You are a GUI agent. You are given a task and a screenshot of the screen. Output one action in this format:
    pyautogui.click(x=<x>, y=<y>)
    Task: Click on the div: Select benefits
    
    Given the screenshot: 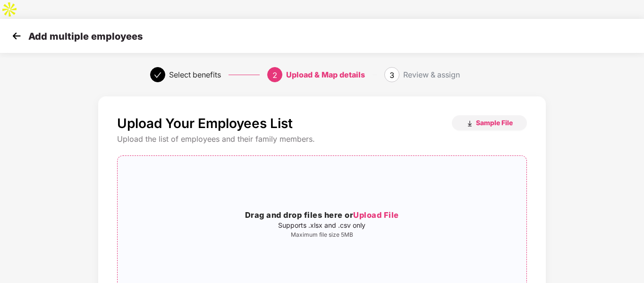 What is the action you would take?
    pyautogui.click(x=195, y=75)
    